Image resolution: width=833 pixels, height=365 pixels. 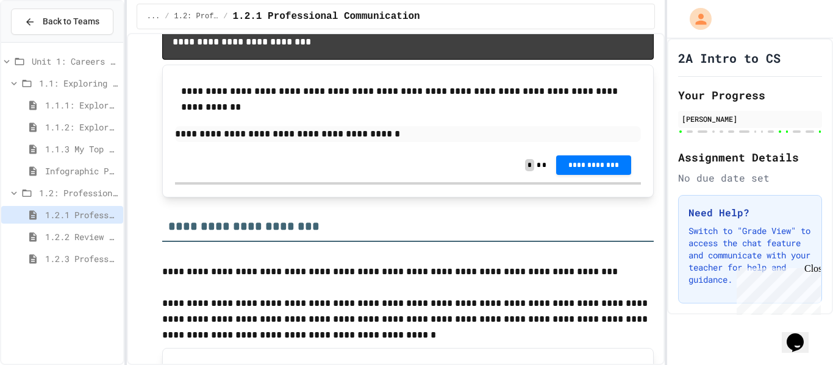 I want to click on h1: 2A Intro to CS, so click(x=730, y=58).